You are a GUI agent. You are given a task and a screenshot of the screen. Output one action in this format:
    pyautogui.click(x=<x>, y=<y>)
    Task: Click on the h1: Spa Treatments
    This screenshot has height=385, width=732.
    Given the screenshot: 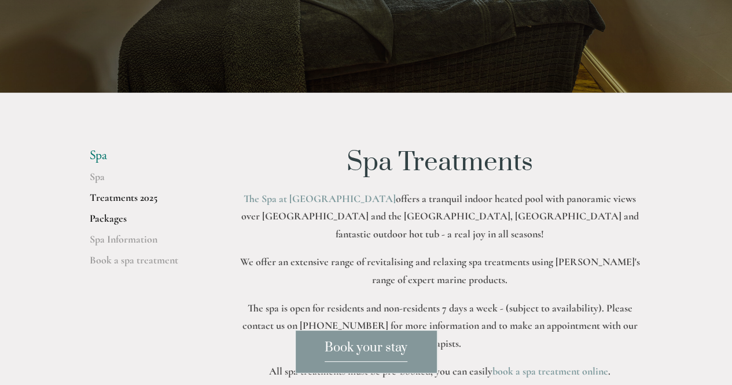 What is the action you would take?
    pyautogui.click(x=440, y=163)
    